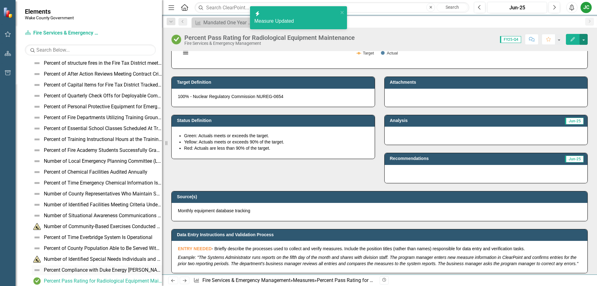 The width and height of the screenshot is (597, 286). Describe the element at coordinates (103, 85) in the screenshot. I see `div: Percent of Capital Items for Fire Tax District Tracked in County Database` at that location.